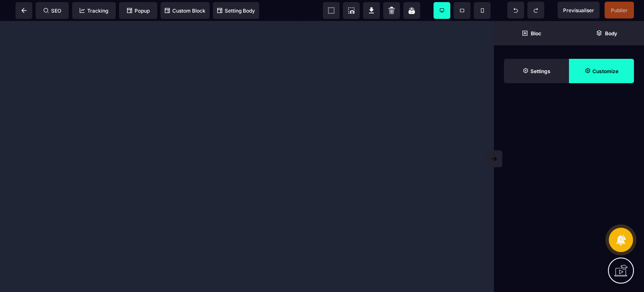  What do you see at coordinates (611, 33) in the screenshot?
I see `strong: Body` at bounding box center [611, 33].